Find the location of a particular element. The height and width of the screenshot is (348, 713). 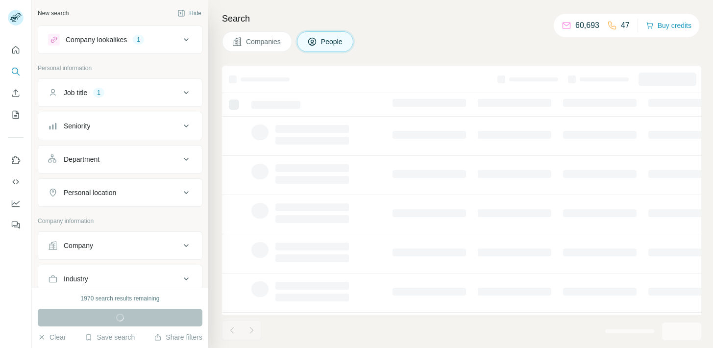

button: Use Surfe on LinkedIn is located at coordinates (16, 160).